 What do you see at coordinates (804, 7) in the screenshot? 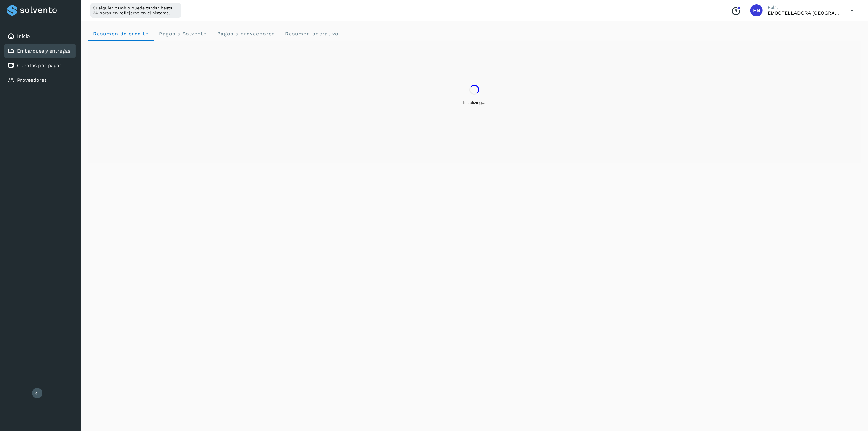
I see `p: Hola,` at bounding box center [804, 7].